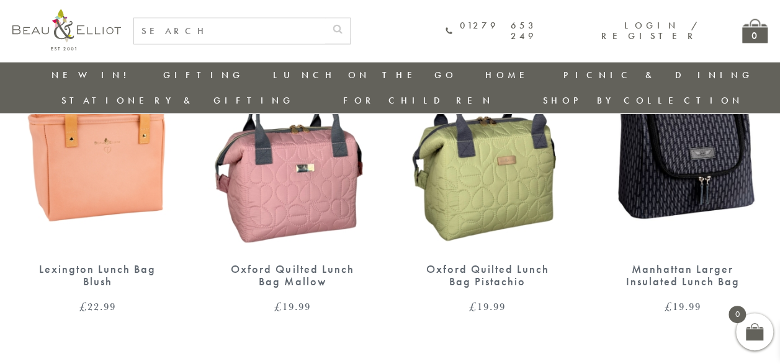  What do you see at coordinates (292, 275) in the screenshot?
I see `div: Oxford Quilted Lunch Bag Mallow` at bounding box center [292, 275].